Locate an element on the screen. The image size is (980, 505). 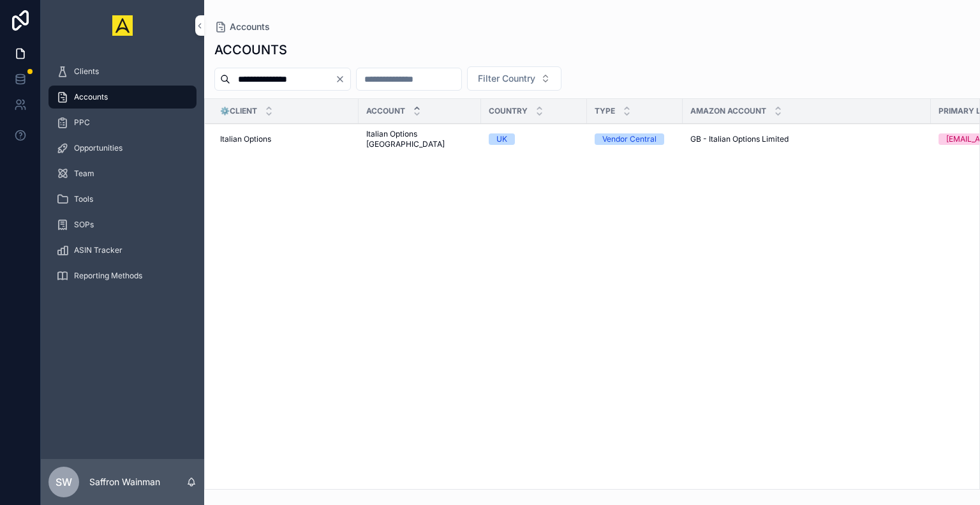
span: Type is located at coordinates (605, 111).